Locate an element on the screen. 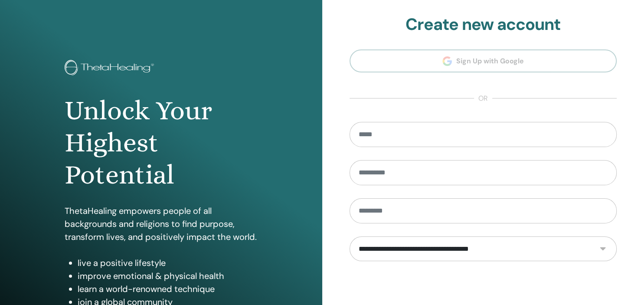 This screenshot has width=644, height=305. span: or is located at coordinates (483, 98).